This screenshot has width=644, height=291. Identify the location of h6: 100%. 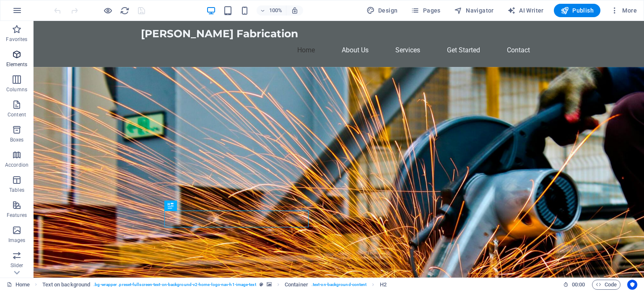
(276, 10).